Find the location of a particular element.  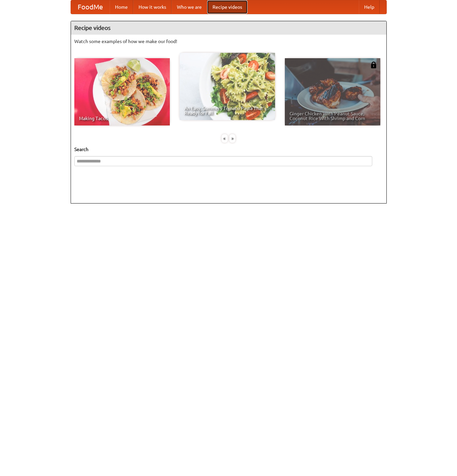

a: Recipe videos is located at coordinates (227, 7).